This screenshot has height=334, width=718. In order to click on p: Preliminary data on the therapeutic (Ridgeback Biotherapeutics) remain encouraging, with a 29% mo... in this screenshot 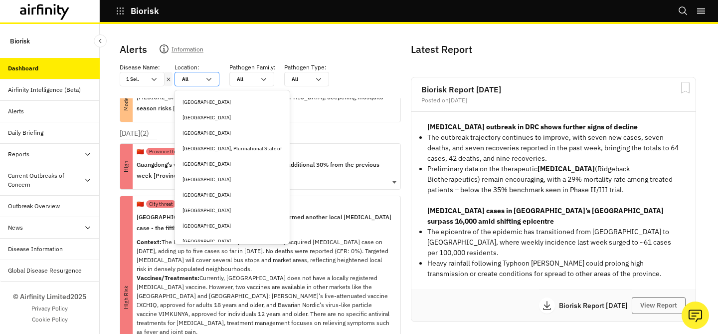, I will do `click(553, 179)`.